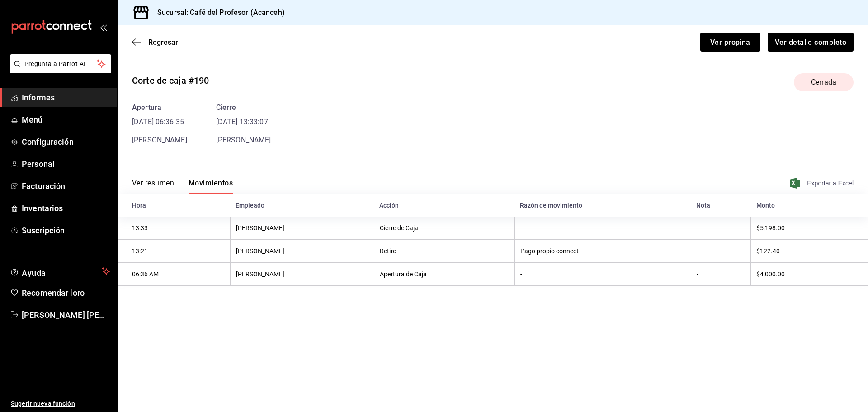 The width and height of the screenshot is (868, 412). What do you see at coordinates (53, 292) in the screenshot?
I see `font: Recomendar loro` at bounding box center [53, 292].